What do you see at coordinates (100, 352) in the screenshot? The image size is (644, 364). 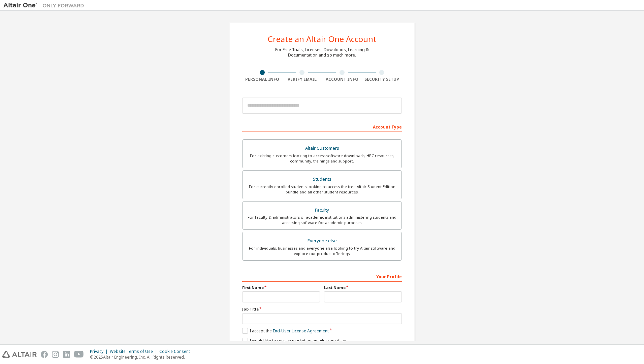 I see `div: Privacy` at bounding box center [100, 352].